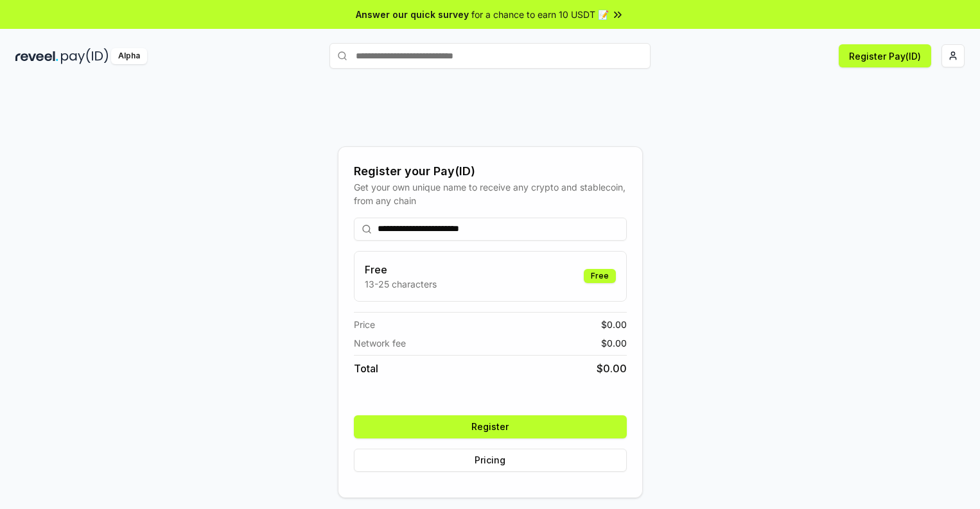  Describe the element at coordinates (401, 270) in the screenshot. I see `h3: Free` at that location.